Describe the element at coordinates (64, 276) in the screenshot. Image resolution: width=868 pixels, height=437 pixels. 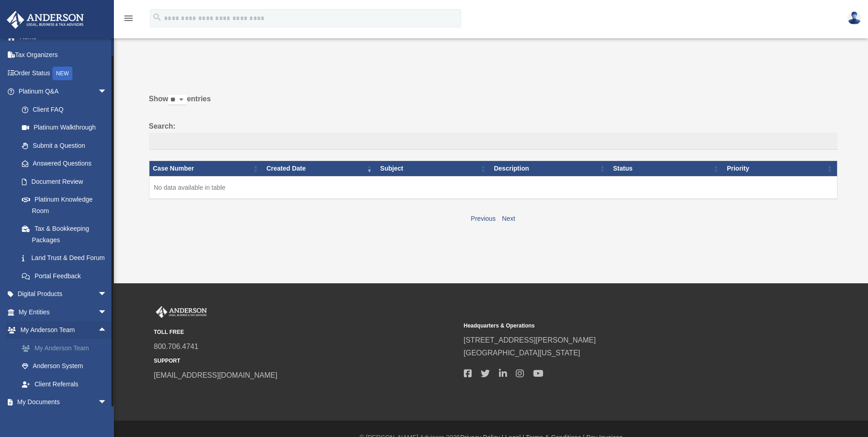
I see `a: Portal Feedback` at that location.